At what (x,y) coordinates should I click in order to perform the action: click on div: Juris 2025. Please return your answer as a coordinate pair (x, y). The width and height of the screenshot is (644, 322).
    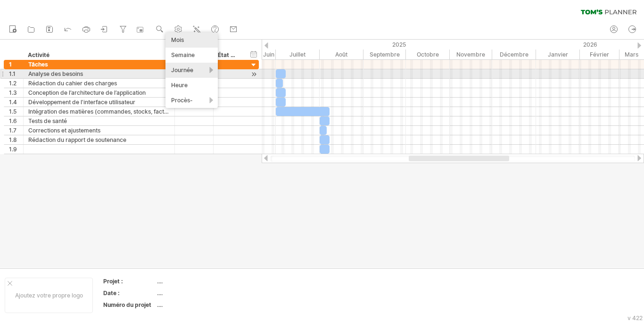
    Looking at the image, I should click on (298, 55).